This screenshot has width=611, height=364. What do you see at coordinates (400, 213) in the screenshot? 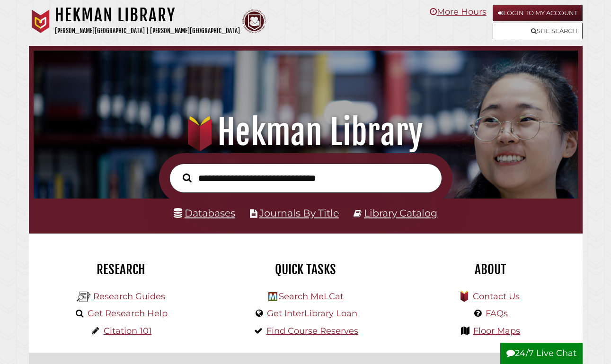
I see `a: Library Catalog` at bounding box center [400, 213].